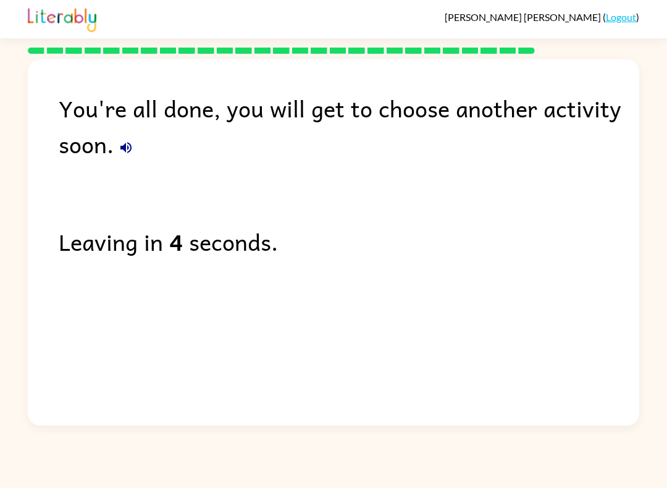 This screenshot has height=488, width=667. What do you see at coordinates (621, 17) in the screenshot?
I see `a: Logout` at bounding box center [621, 17].